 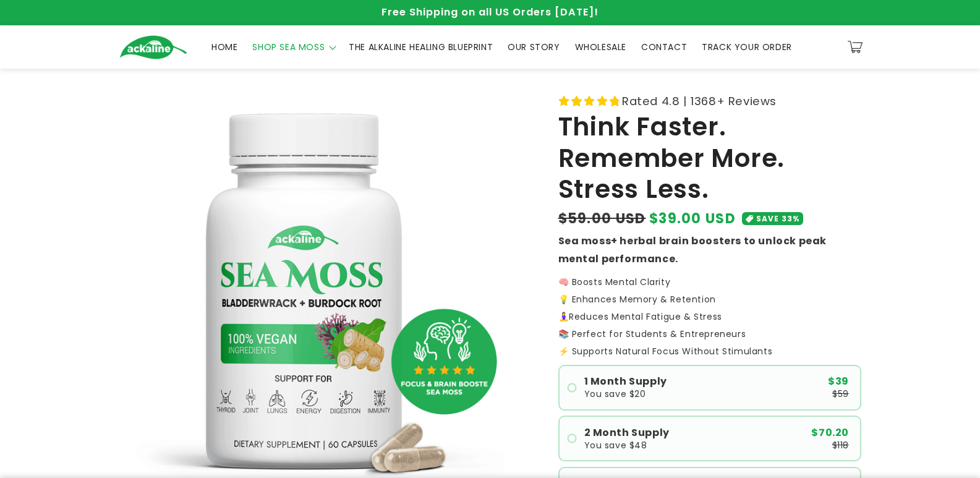 I want to click on img: Ackaline, so click(x=153, y=47).